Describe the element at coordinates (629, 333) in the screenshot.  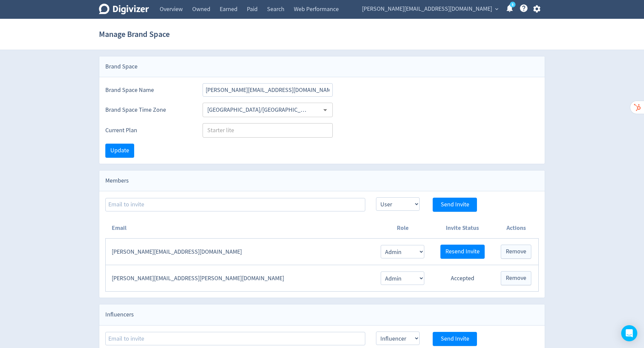
I see `div: Open Intercom Messenger` at that location.